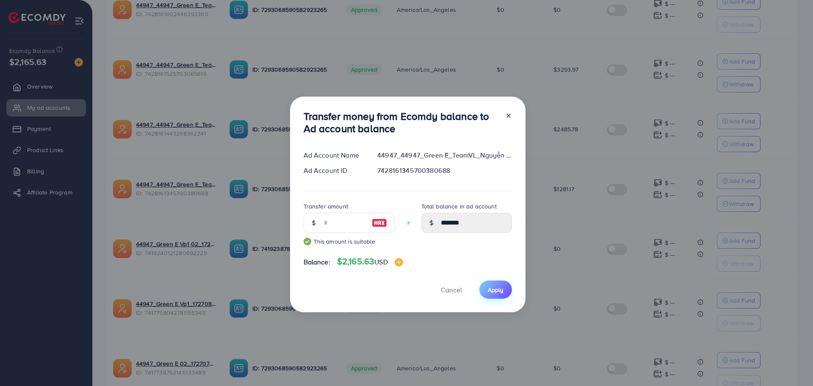  Describe the element at coordinates (496, 290) in the screenshot. I see `span: Apply` at that location.